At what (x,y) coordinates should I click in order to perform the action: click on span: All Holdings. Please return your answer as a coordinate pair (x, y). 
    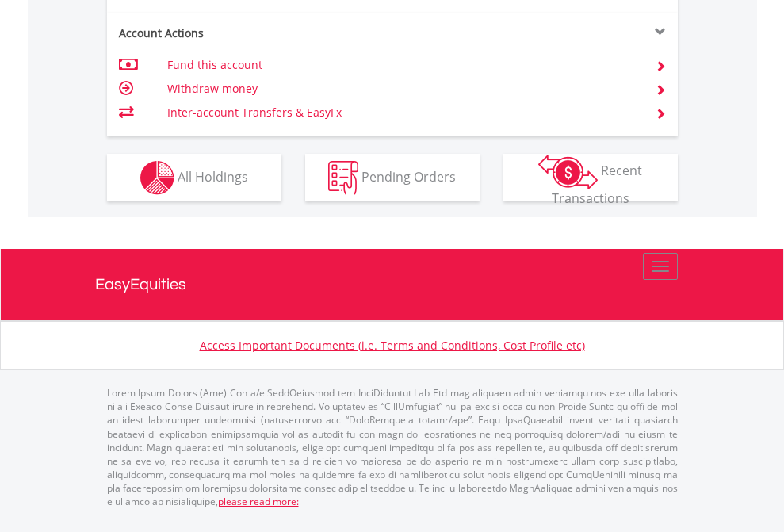
    Looking at the image, I should click on (212, 176).